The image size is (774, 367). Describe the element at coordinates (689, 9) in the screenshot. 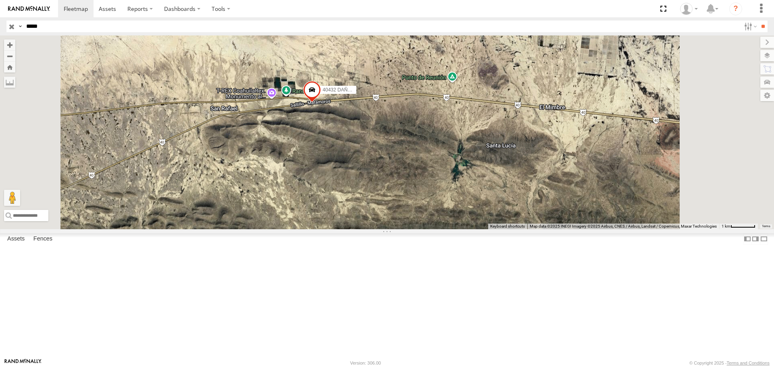

I see `div: Aurora Salinas` at that location.